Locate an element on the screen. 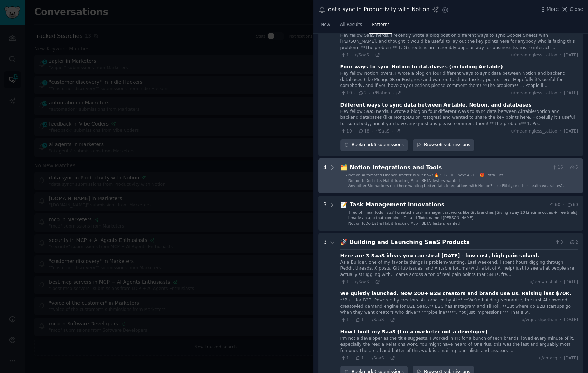 The height and width of the screenshot is (373, 588). div: data sync in Productivity with Notion is located at coordinates (379, 10).